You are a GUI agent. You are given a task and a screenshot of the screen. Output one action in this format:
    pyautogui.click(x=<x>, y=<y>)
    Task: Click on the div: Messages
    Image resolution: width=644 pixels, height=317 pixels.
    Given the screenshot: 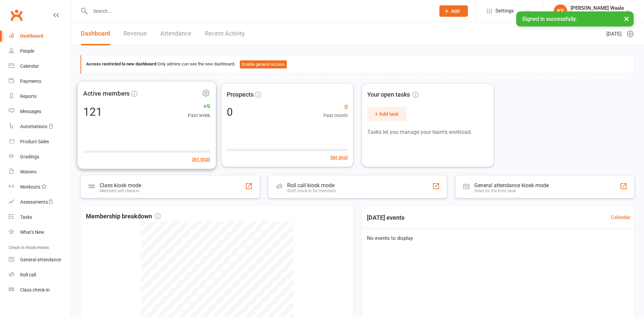 What is the action you would take?
    pyautogui.click(x=30, y=111)
    